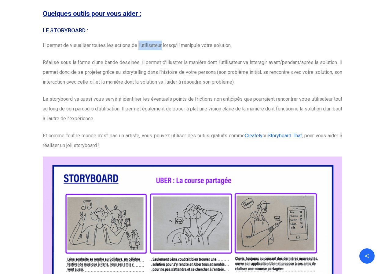 The height and width of the screenshot is (274, 385). Describe the element at coordinates (192, 49) in the screenshot. I see `p: Il permet de visualiser toutes les actions de l’utilisateur lorsqu’il manipule votre solution.` at that location.